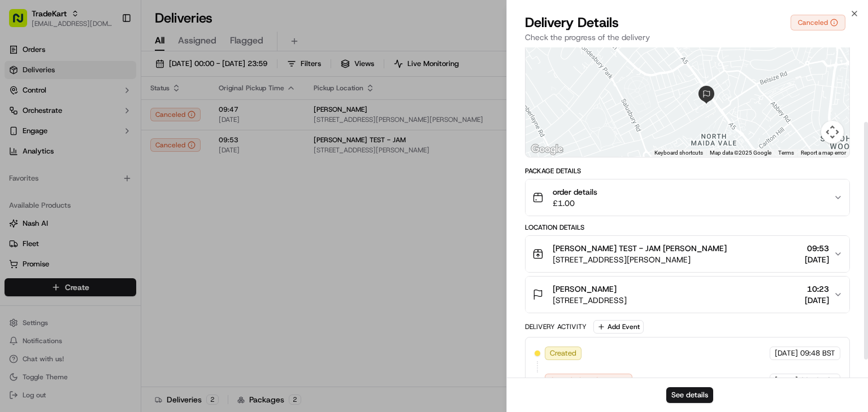 This screenshot has width=868, height=412. What do you see at coordinates (562, 353) in the screenshot?
I see `span: Created` at bounding box center [562, 353].